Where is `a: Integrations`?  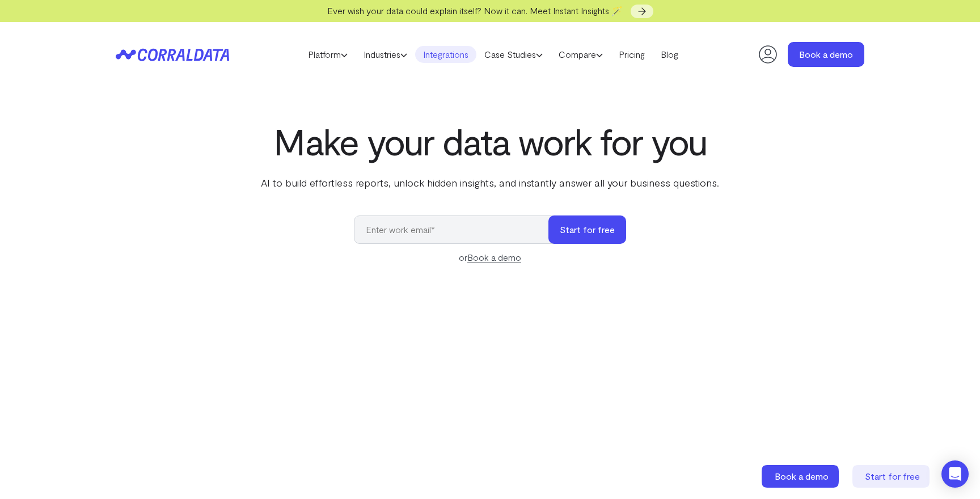
a: Integrations is located at coordinates (446, 55).